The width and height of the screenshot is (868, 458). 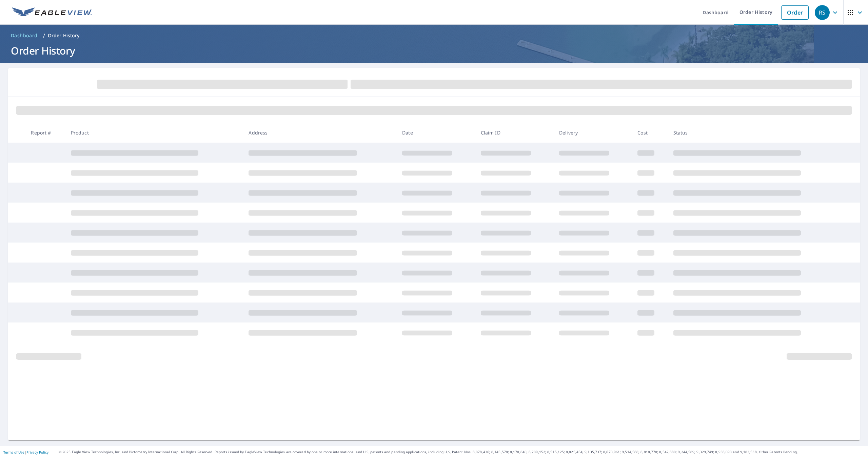 I want to click on a: Terms of Use, so click(x=14, y=452).